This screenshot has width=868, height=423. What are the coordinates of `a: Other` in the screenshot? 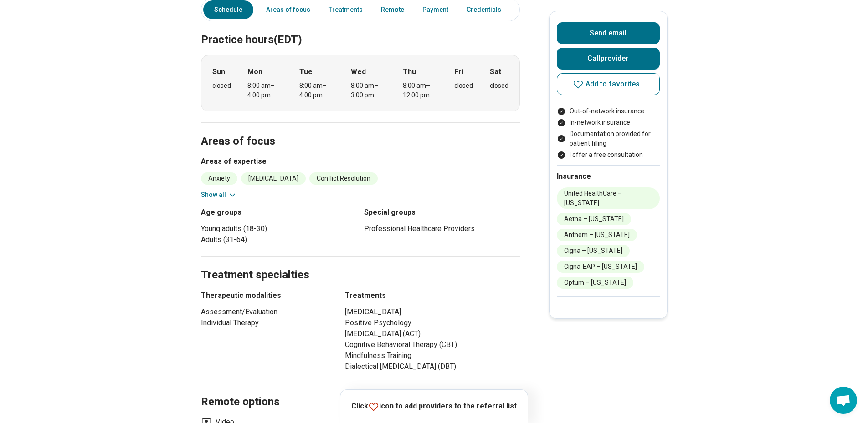 It's located at (530, 10).